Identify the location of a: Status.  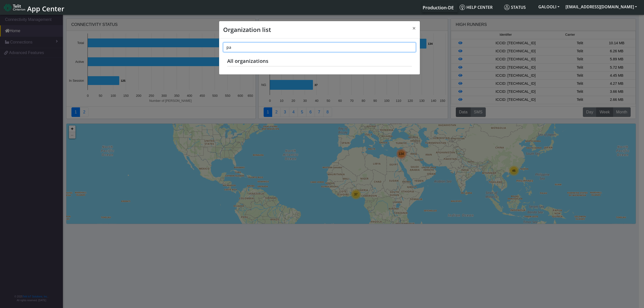
(519, 7).